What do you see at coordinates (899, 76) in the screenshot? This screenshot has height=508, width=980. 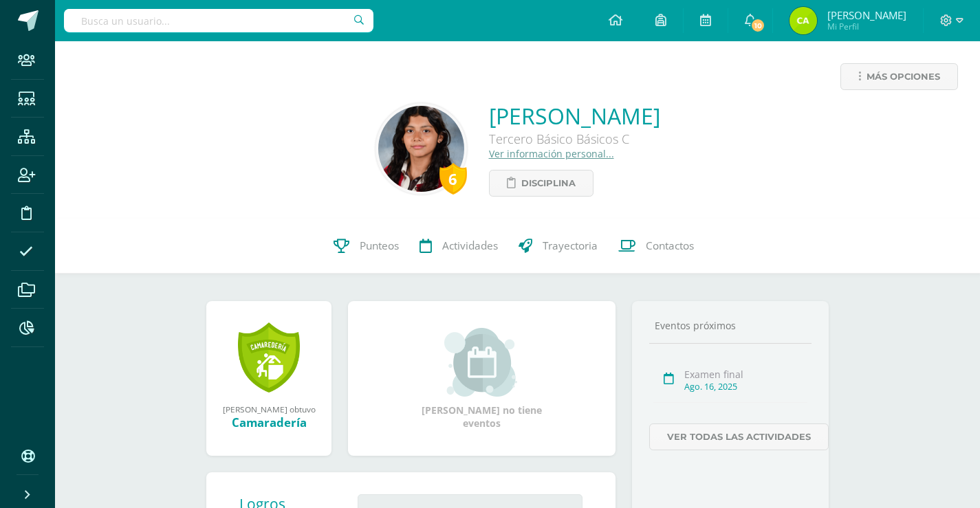 I see `a: Más opciones` at bounding box center [899, 76].